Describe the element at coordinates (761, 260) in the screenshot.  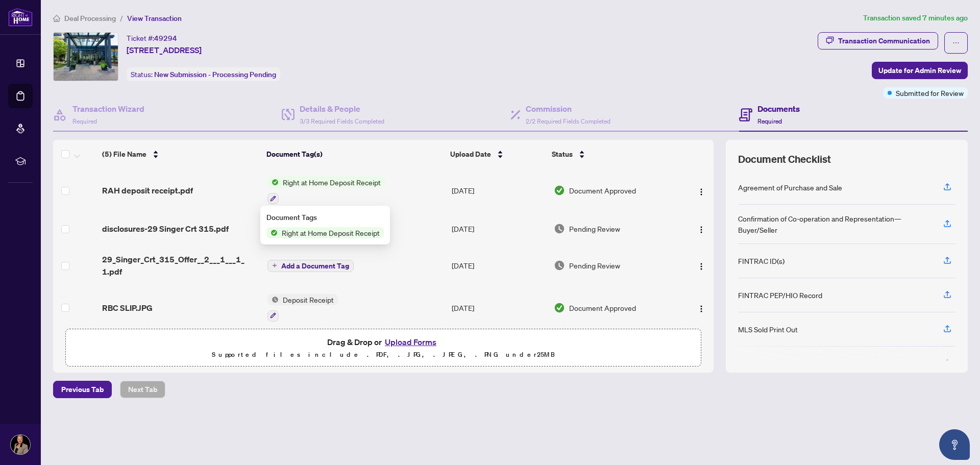
I see `div: FINTRAC ID(s)` at that location.